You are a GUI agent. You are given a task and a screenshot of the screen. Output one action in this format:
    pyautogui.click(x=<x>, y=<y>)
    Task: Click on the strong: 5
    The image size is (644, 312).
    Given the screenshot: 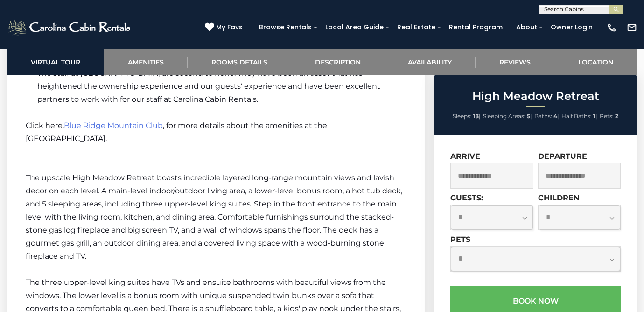 What is the action you would take?
    pyautogui.click(x=528, y=116)
    